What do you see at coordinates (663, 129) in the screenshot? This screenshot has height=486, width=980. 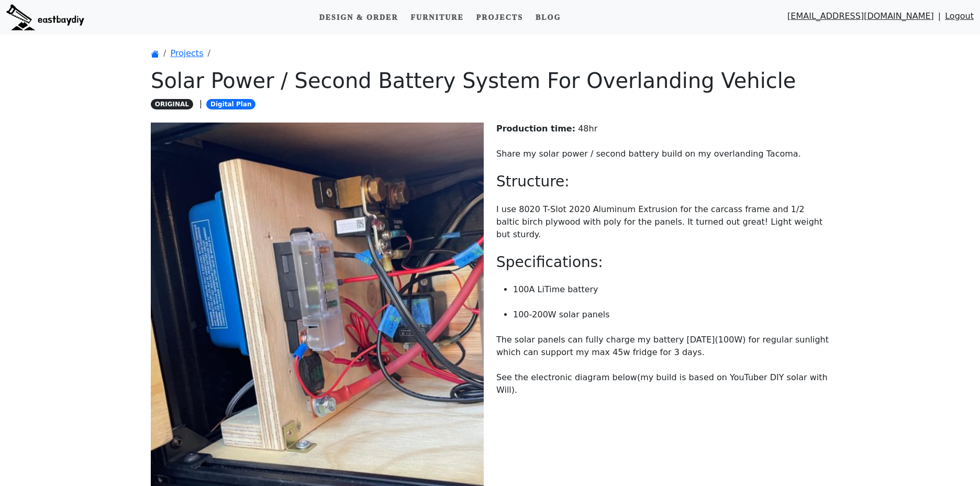 I see `p: 48 hr` at bounding box center [663, 129].